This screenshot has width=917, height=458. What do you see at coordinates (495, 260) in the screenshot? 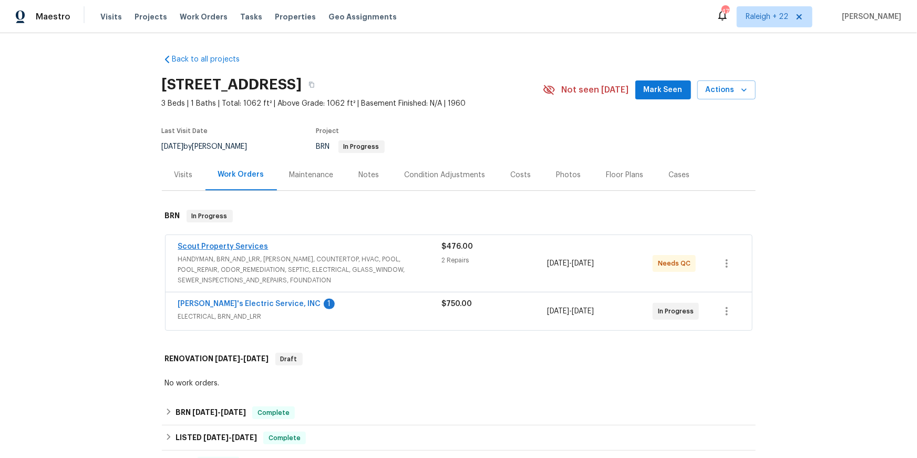
I see `div: 2 Repairs` at bounding box center [495, 260].